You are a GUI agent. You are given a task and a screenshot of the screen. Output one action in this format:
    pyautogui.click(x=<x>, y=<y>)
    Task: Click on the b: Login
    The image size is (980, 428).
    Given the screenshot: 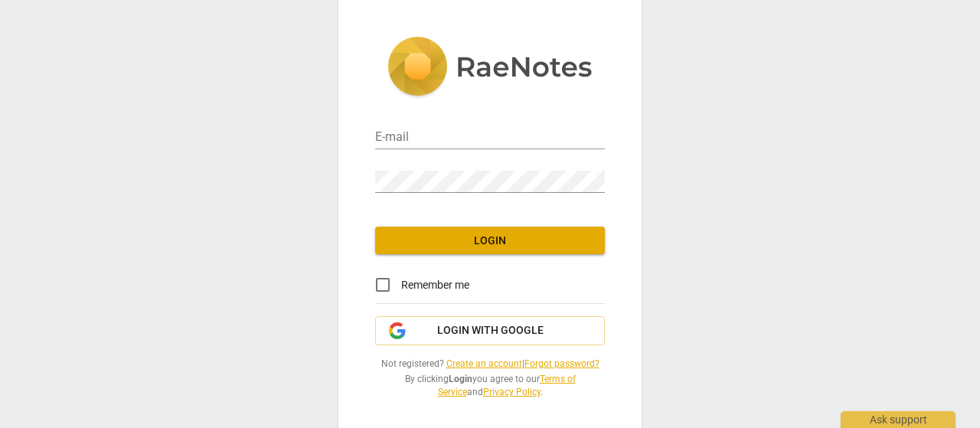 What is the action you would take?
    pyautogui.click(x=460, y=380)
    